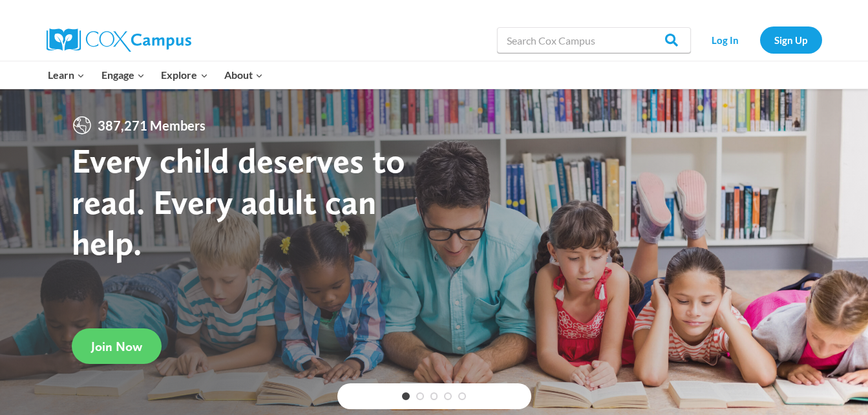  I want to click on a: Join Now, so click(116, 346).